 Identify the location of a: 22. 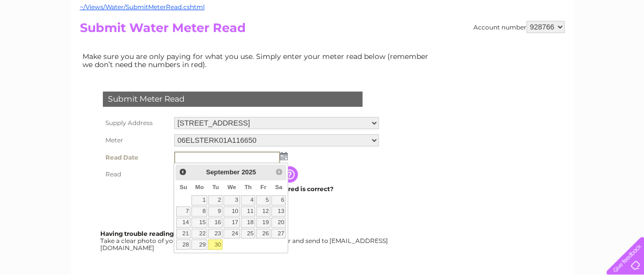
(199, 234).